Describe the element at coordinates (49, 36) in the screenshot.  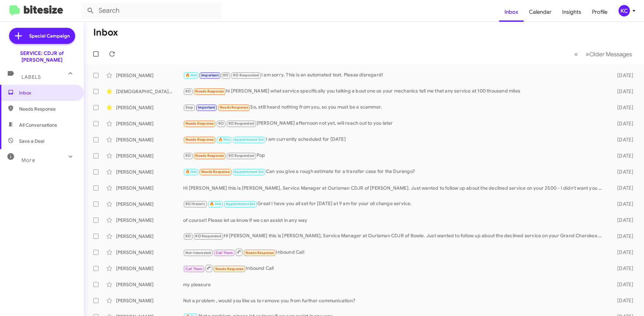
I see `span: Special Campaign` at that location.